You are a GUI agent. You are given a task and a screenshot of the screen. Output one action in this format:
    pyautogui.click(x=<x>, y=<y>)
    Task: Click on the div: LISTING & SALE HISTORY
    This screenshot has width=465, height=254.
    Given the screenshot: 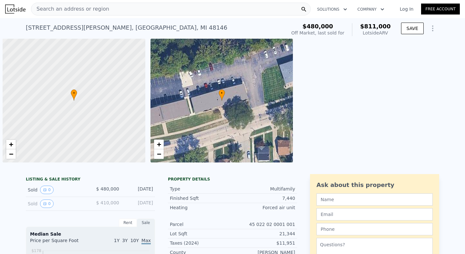 What is the action you would take?
    pyautogui.click(x=90, y=180)
    